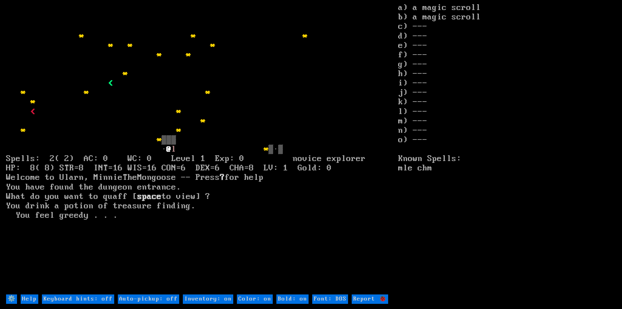  I want to click on stats: a) a magic scroll b) a magic scroll c) --- d) --- e) --- f) --- g) --- h) --- i) --- j) --- k) --..., so click(507, 148).